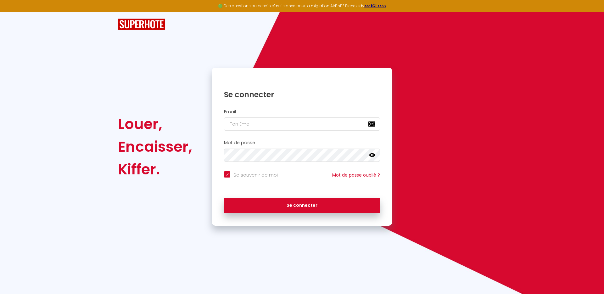 Image resolution: width=604 pixels, height=294 pixels. Describe the element at coordinates (302, 112) in the screenshot. I see `h2: Email` at that location.